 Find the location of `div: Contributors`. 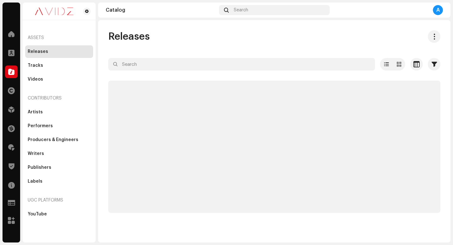

div: Contributors is located at coordinates (59, 98).